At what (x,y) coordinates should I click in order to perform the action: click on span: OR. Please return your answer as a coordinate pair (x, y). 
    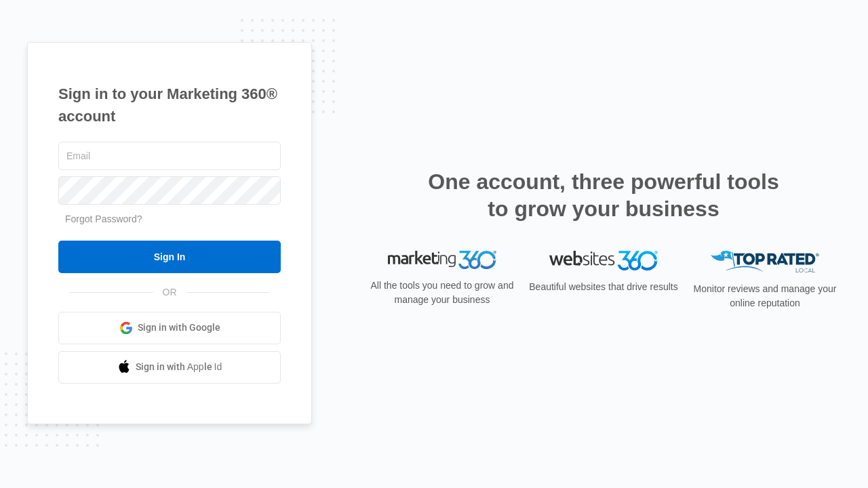
    Looking at the image, I should click on (169, 292).